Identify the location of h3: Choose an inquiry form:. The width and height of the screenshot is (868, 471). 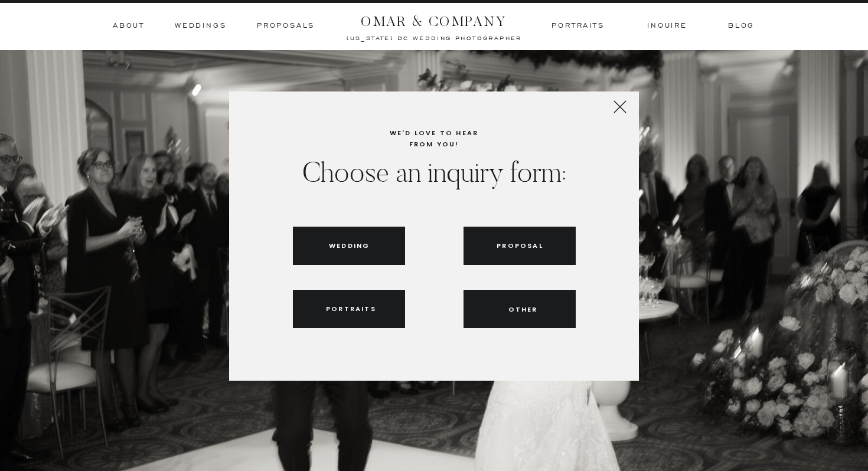
(434, 175).